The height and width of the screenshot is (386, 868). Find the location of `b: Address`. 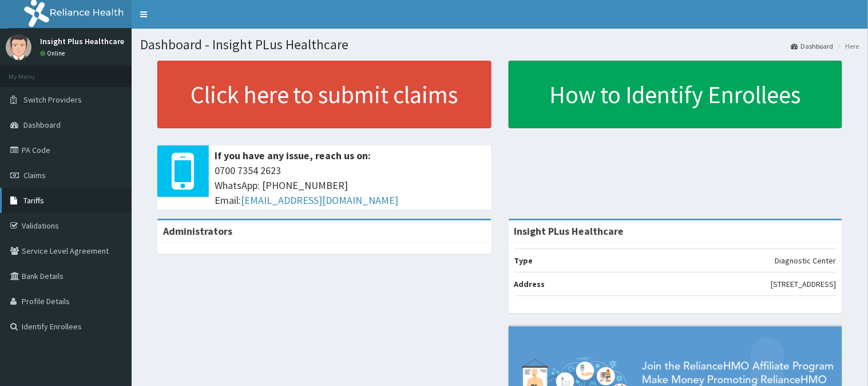

b: Address is located at coordinates (530, 284).